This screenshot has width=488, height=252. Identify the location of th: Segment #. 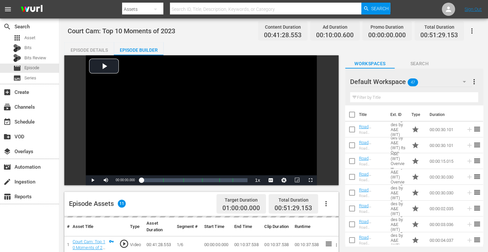
(187, 227).